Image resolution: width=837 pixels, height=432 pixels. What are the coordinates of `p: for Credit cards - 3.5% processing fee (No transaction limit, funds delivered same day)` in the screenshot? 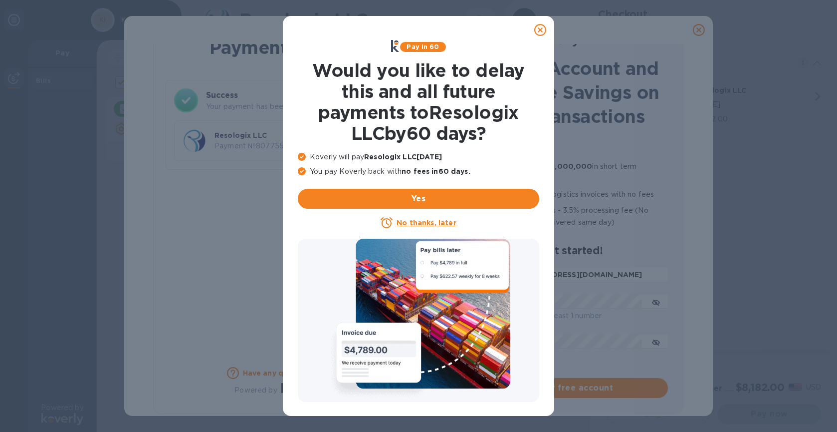 It's located at (566, 216).